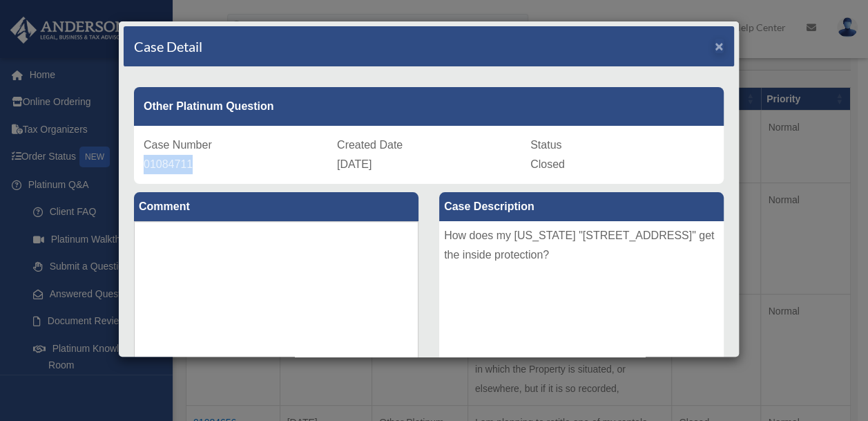 The image size is (868, 421). What do you see at coordinates (719, 46) in the screenshot?
I see `button: Close` at bounding box center [719, 46].